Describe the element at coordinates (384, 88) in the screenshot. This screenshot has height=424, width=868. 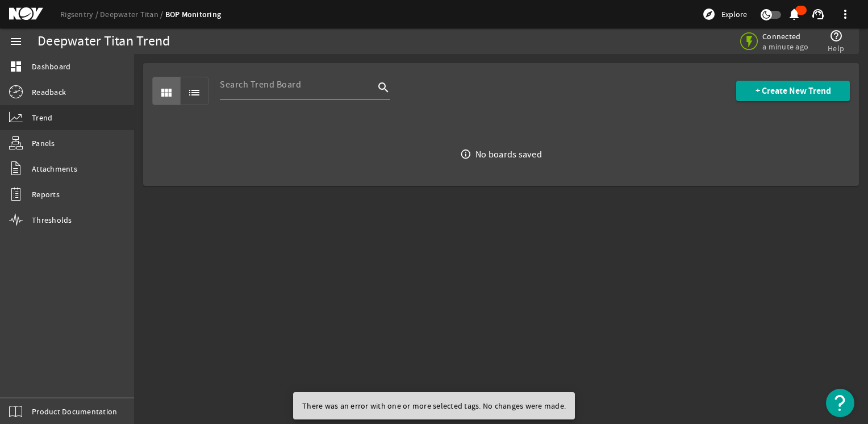
I see `i: search` at that location.